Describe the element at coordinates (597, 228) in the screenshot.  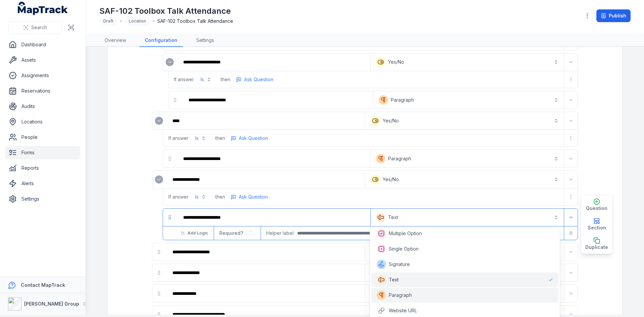
I see `span: Section` at that location.